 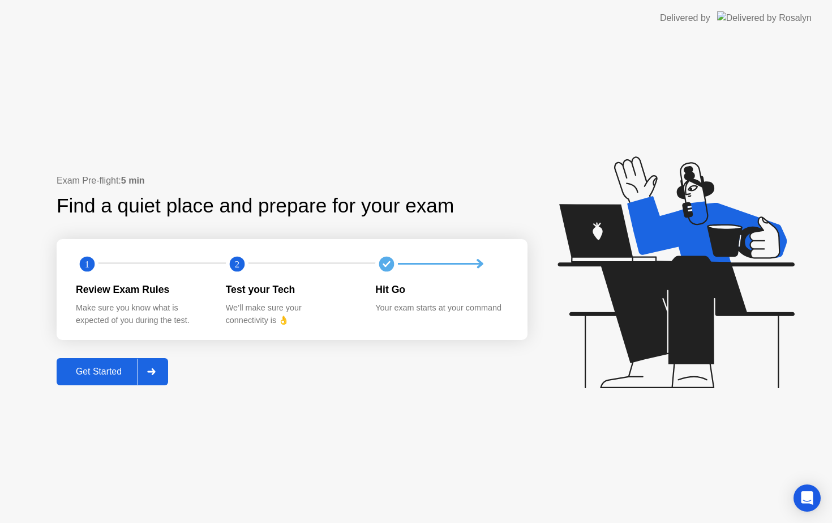 What do you see at coordinates (99, 371) in the screenshot?
I see `div: Get Started` at bounding box center [99, 371].